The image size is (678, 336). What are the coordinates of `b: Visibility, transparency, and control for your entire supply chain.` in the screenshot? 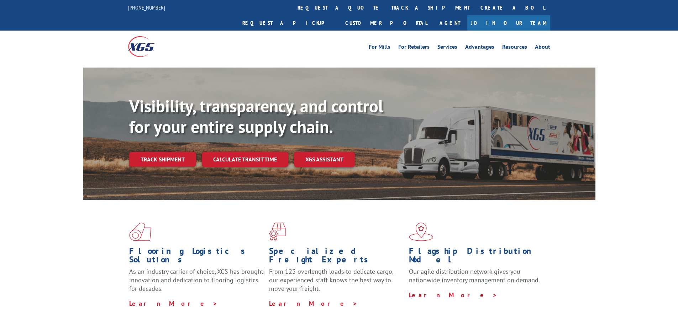 It's located at (256, 116).